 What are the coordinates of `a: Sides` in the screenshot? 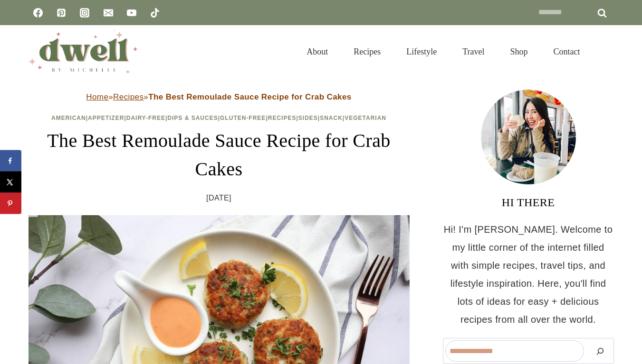 It's located at (308, 118).